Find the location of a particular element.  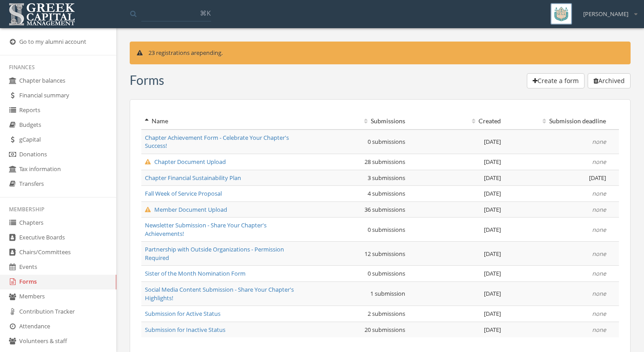

span: 3 submissions is located at coordinates (386, 178).